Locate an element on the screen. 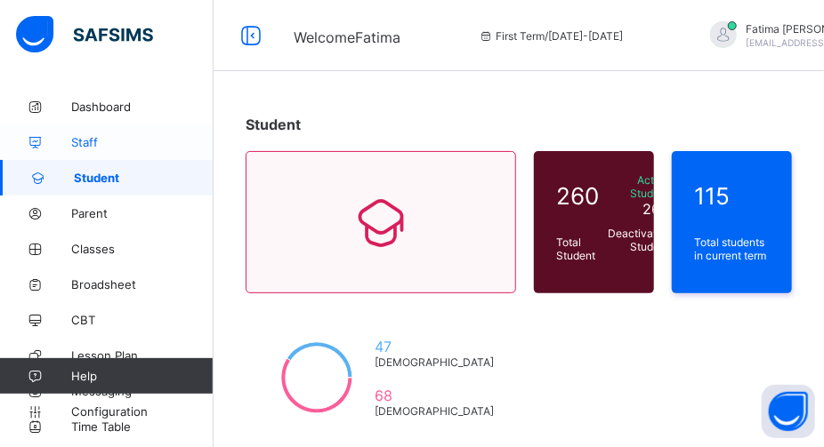 This screenshot has height=447, width=824. div: Total Student is located at coordinates (577, 249).